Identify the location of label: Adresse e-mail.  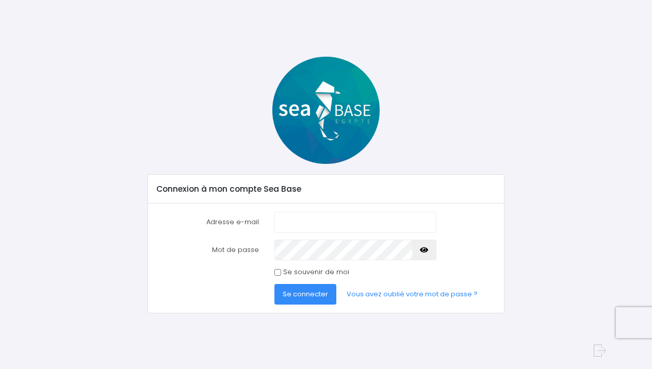
(207, 222).